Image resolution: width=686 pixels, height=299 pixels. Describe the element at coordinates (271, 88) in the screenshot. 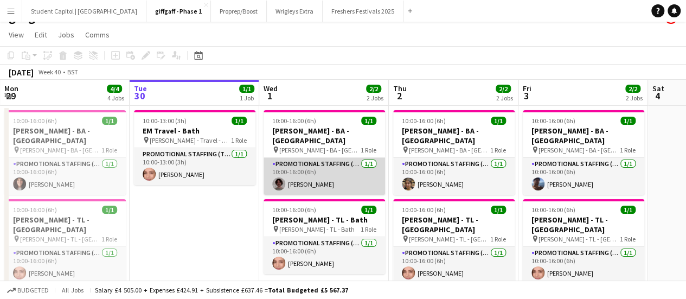

I see `span: Wed` at that location.